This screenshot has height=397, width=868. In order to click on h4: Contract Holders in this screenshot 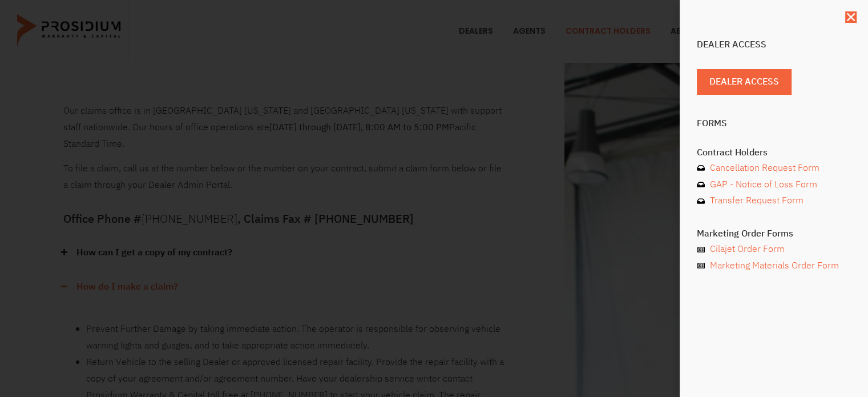, I will do `click(774, 152)`.